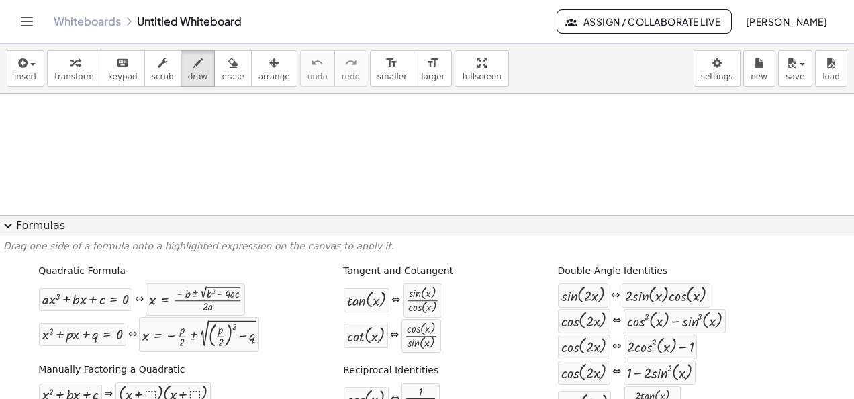 This screenshot has height=399, width=854. I want to click on button: redoredo, so click(350, 68).